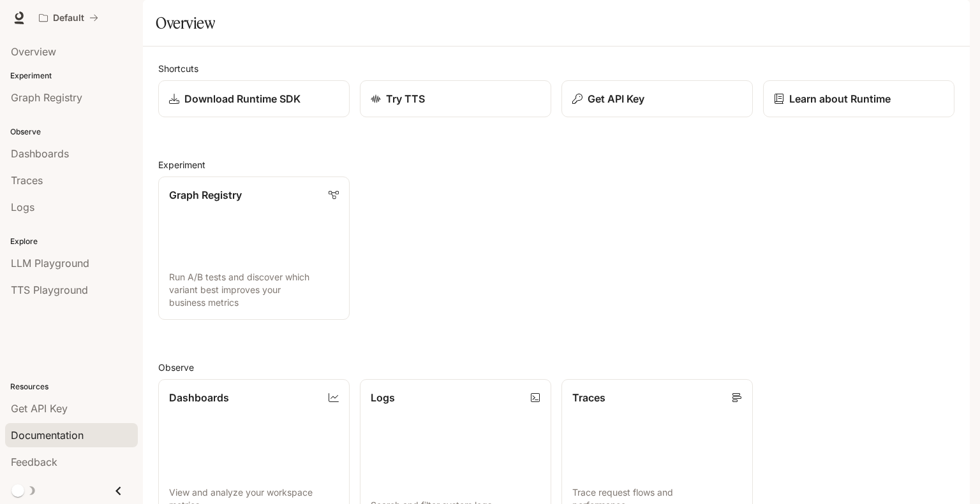 The width and height of the screenshot is (980, 504). Describe the element at coordinates (205, 195) in the screenshot. I see `p: Graph Registry` at that location.